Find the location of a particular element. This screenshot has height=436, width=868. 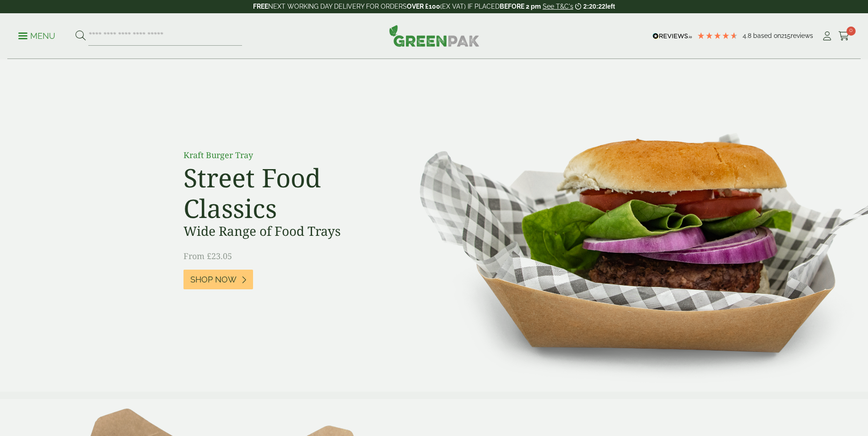

a: Shop Now is located at coordinates (219, 280).